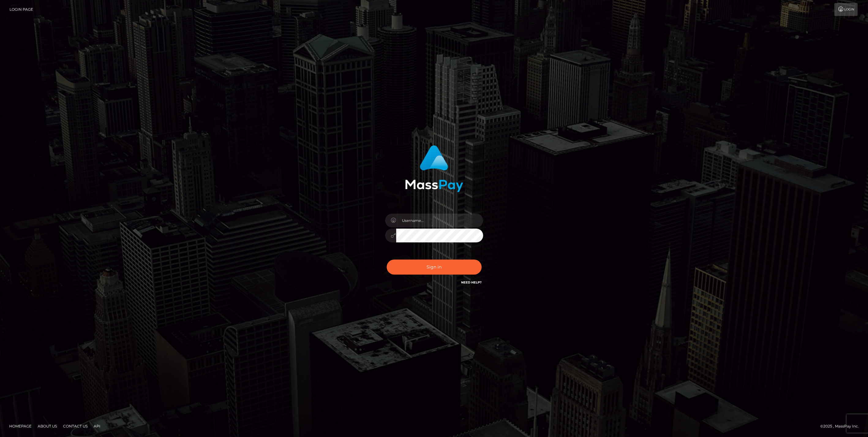  I want to click on div: © 2025 , MassPay Inc., so click(841, 426).